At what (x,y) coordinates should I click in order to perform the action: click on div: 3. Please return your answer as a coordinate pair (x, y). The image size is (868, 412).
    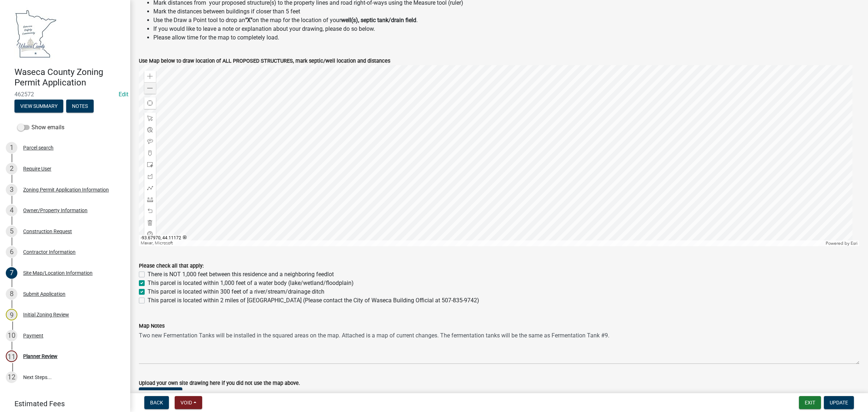
    Looking at the image, I should click on (12, 190).